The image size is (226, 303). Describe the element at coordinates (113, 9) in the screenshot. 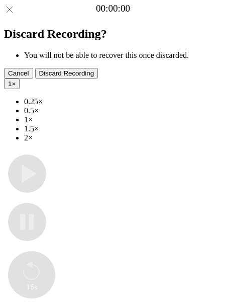

I see `a: 00:00:00` at that location.